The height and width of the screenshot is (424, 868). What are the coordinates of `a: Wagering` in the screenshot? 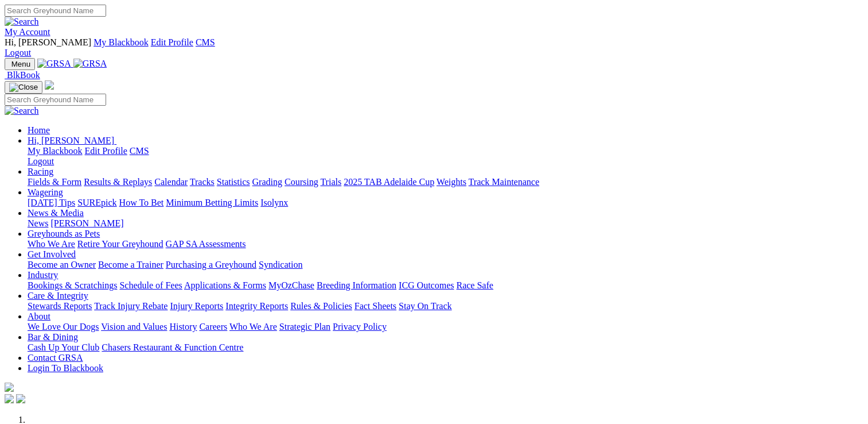 It's located at (45, 192).